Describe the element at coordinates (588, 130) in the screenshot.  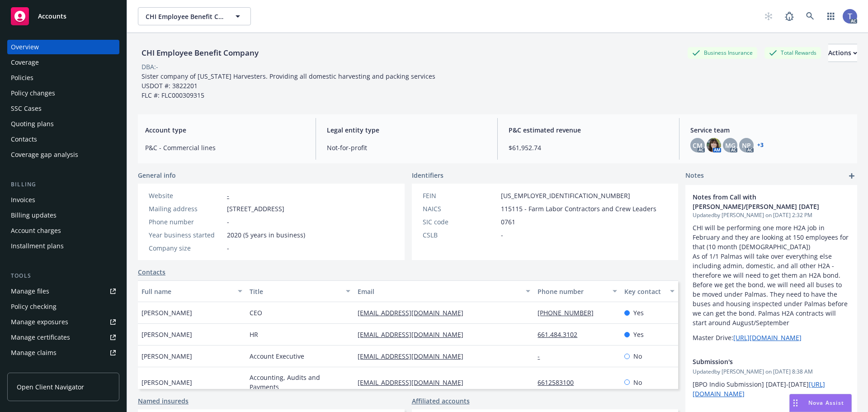
I see `span: P&C estimated revenue` at that location.